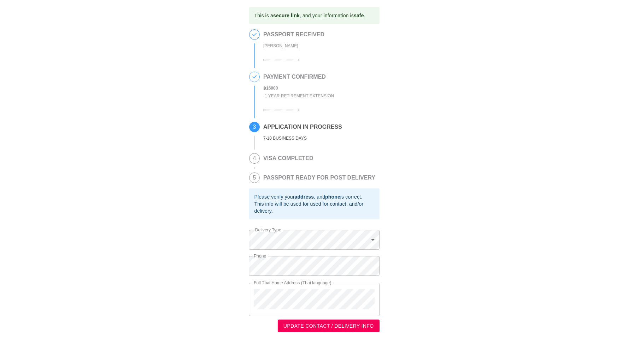  I want to click on b: address, so click(304, 197).